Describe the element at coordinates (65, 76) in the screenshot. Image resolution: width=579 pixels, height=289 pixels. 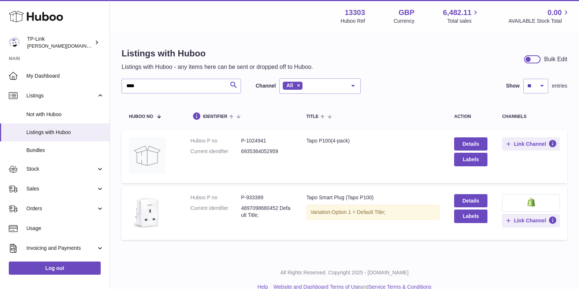
I see `span: My Dashboard` at that location.